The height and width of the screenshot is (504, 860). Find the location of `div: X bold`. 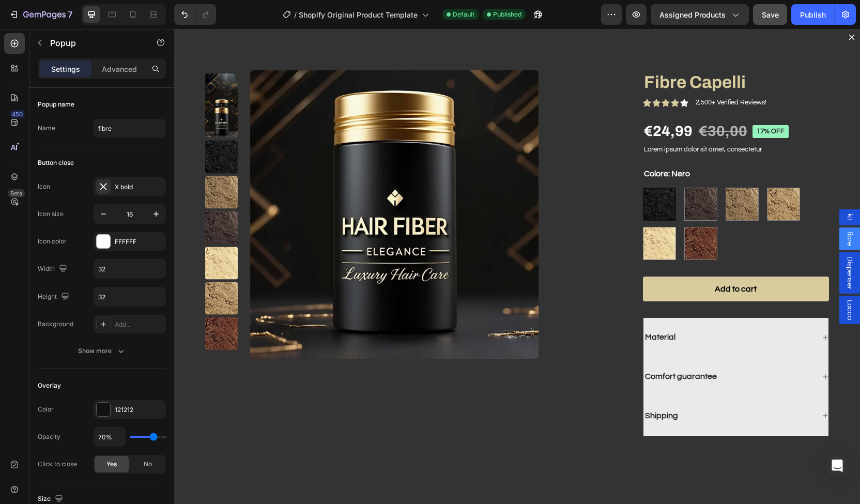

div: X bold is located at coordinates (139, 187).